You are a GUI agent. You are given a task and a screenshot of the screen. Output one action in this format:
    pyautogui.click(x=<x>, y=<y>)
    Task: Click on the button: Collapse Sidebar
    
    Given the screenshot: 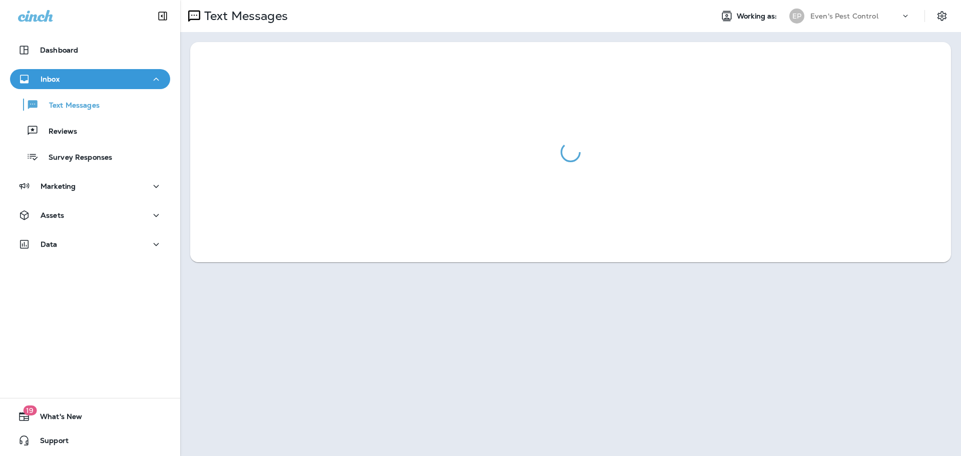 What is the action you would take?
    pyautogui.click(x=163, y=16)
    